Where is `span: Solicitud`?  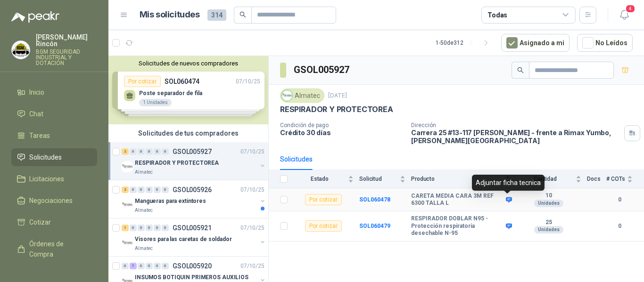
span: Solicitud is located at coordinates (379, 179).